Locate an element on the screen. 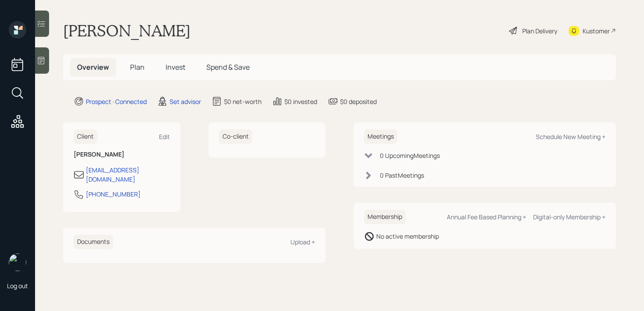 The width and height of the screenshot is (644, 311). div: Plan Delivery is located at coordinates (540, 30).